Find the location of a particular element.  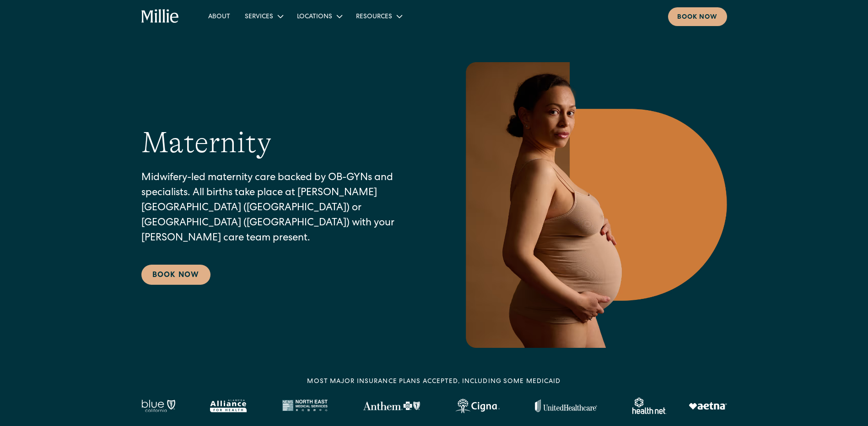

a: home is located at coordinates (160, 17).